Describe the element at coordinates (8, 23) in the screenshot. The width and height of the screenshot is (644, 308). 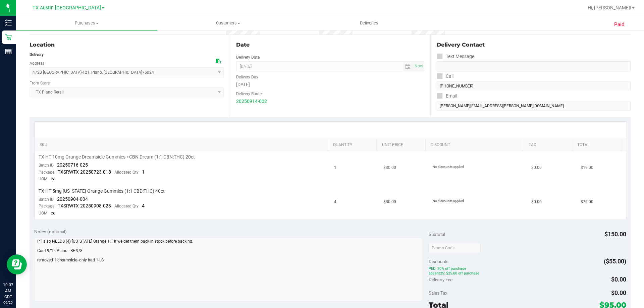
I see `inline-svg: Inventory` at that location.